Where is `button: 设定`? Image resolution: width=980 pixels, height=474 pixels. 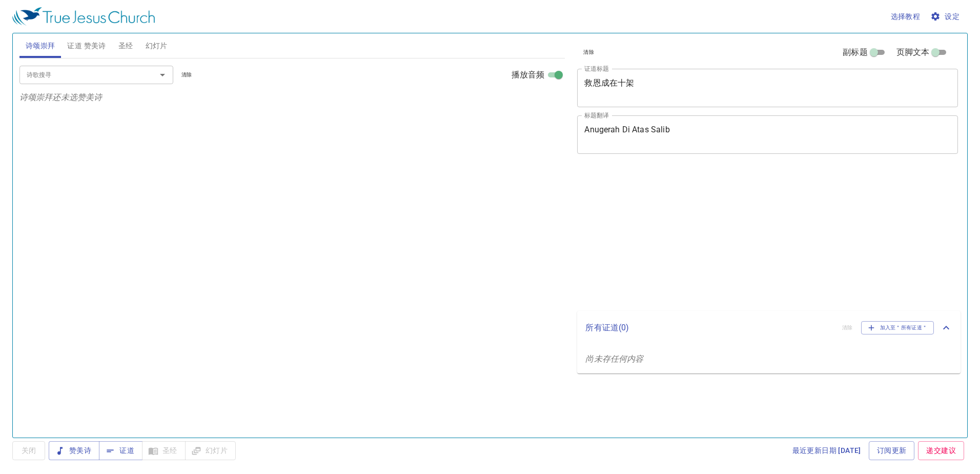 button: 设定 is located at coordinates (946, 17).